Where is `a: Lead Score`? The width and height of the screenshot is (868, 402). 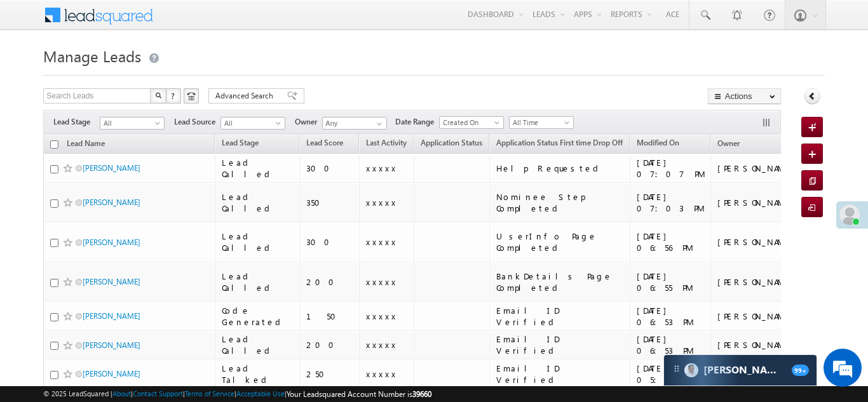
a: Lead Score is located at coordinates (325, 145).